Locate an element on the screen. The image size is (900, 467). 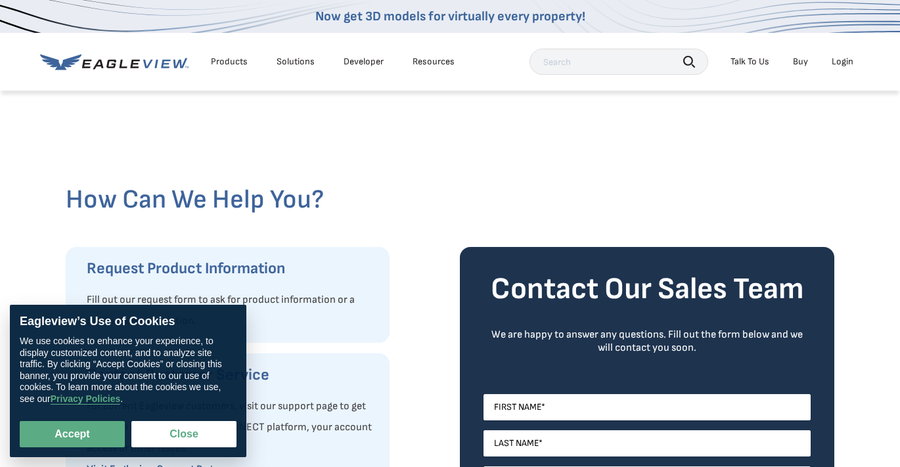
a: Privacy Policies is located at coordinates (85, 399).